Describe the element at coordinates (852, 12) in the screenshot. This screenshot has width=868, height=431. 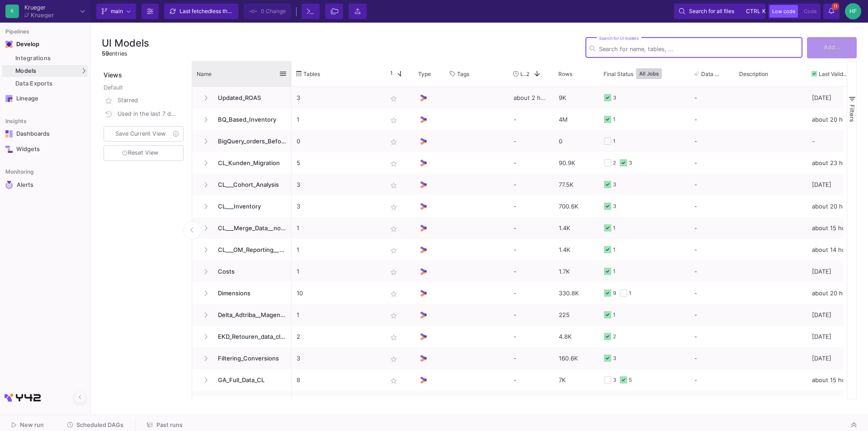
I see `div: HF` at that location.